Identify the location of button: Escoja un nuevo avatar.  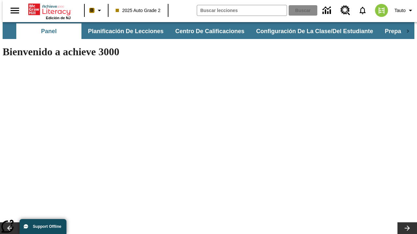
(381, 10).